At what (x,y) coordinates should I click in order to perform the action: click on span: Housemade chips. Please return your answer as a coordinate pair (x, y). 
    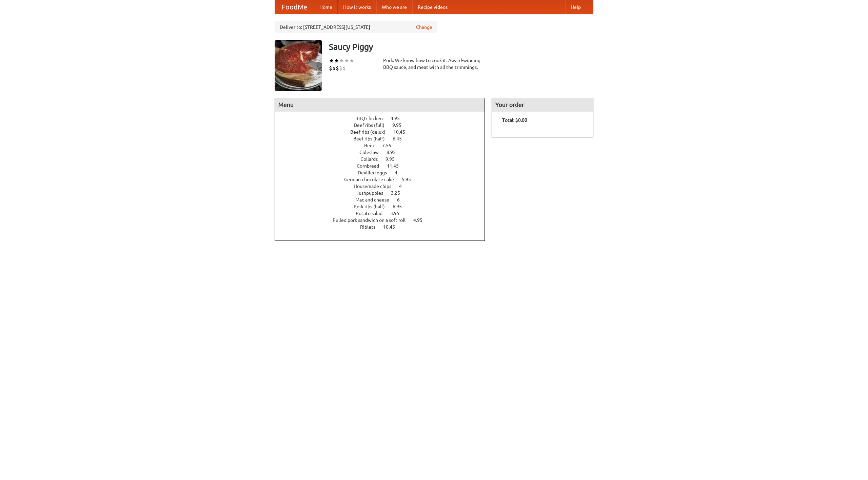
    Looking at the image, I should click on (375, 186).